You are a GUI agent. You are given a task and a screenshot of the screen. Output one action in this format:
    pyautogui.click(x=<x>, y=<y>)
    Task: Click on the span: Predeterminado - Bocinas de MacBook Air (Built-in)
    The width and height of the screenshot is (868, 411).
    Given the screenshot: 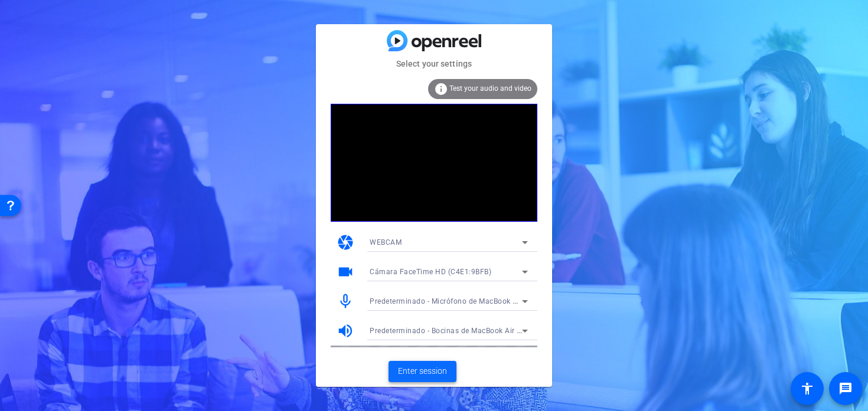 What is the action you would take?
    pyautogui.click(x=457, y=330)
    